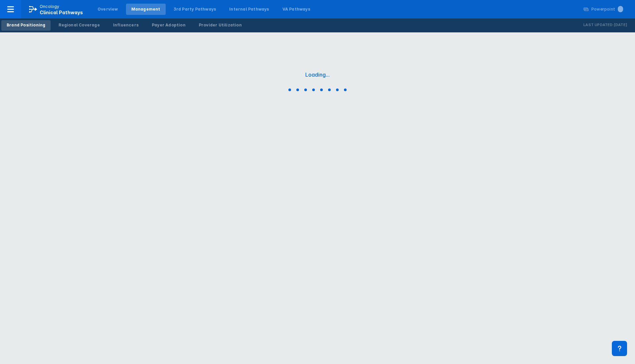 The image size is (635, 364). I want to click on div: Provider Utilization, so click(220, 25).